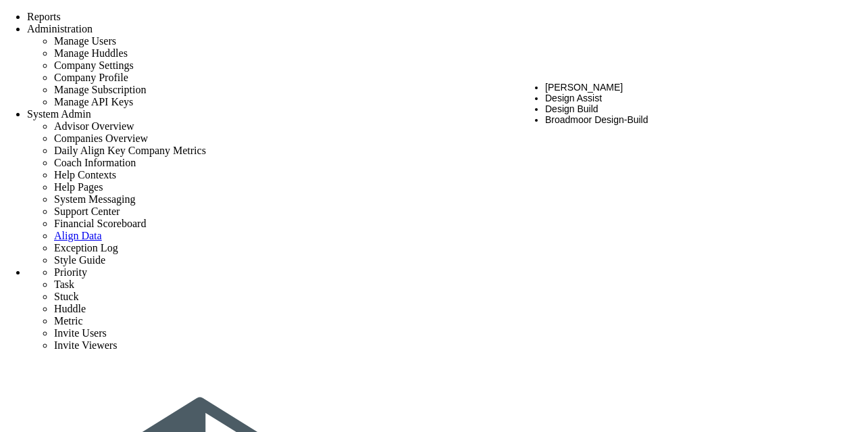 This screenshot has width=868, height=432. I want to click on span: Task, so click(64, 284).